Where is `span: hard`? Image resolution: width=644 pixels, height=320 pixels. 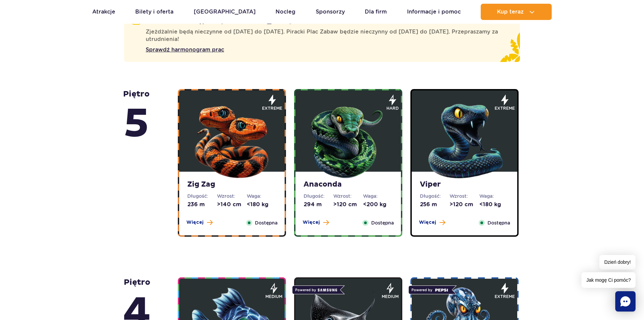 span: hard is located at coordinates (393, 108).